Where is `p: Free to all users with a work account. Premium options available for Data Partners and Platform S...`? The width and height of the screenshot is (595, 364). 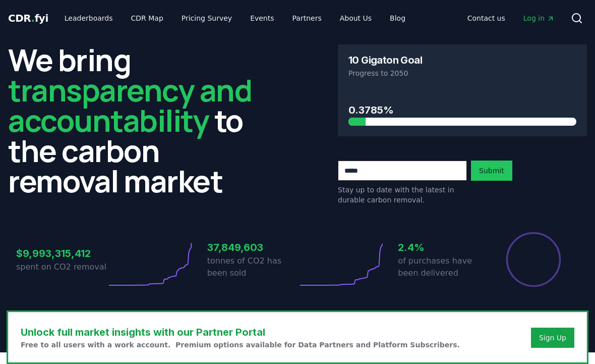
p: Free to all users with a work account. Premium options available for Data Partners and Platform S... is located at coordinates (240, 344).